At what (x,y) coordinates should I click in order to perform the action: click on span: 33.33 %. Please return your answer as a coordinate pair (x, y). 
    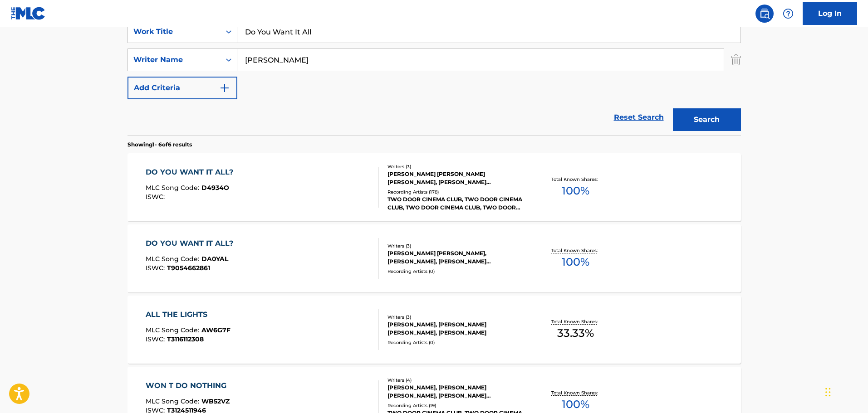
    Looking at the image, I should click on (576, 333).